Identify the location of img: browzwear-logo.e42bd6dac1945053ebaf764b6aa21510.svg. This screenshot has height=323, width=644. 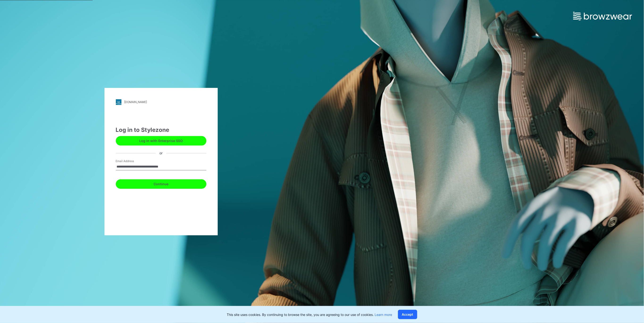
(603, 16).